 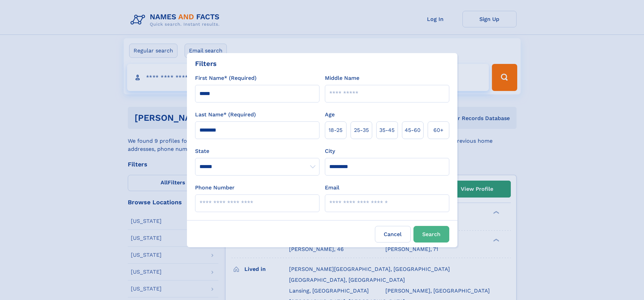 I want to click on div: Filters, so click(x=206, y=64).